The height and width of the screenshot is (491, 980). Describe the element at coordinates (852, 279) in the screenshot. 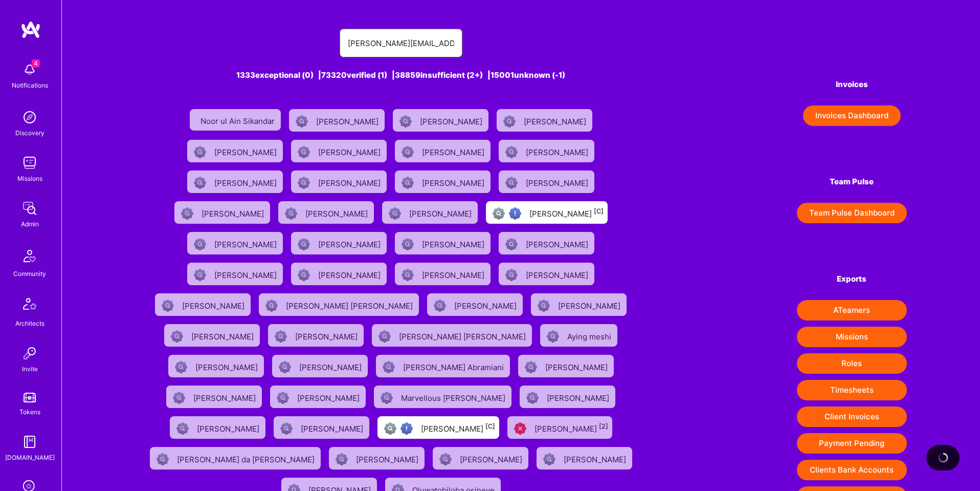

I see `h4: Exports` at that location.